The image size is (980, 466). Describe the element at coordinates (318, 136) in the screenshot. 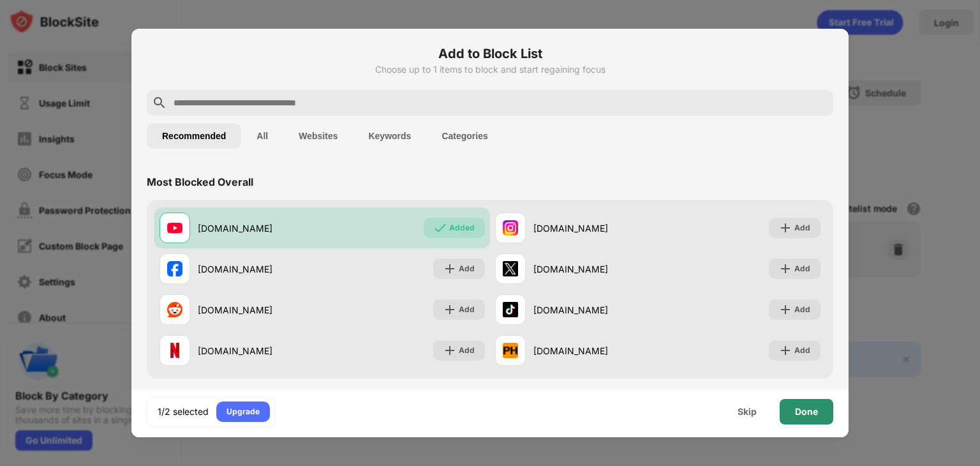

I see `button: Websites` at that location.